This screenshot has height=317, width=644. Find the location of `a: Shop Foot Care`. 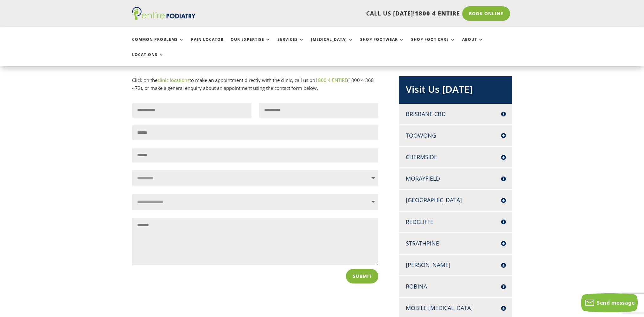

a: Shop Foot Care is located at coordinates (433, 44).